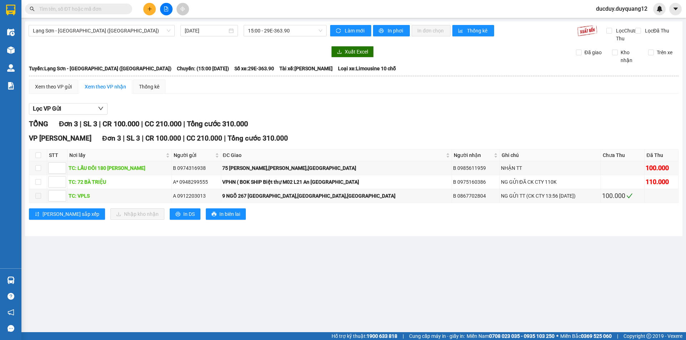 This screenshot has height=340, width=686. I want to click on div: B 0974316938, so click(196, 168).